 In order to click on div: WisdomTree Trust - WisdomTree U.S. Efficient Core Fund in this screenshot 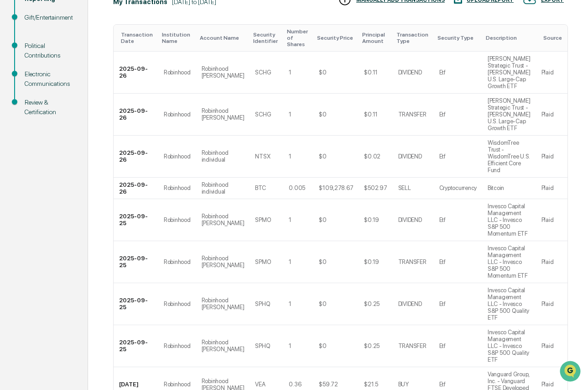, I will do `click(509, 156)`.